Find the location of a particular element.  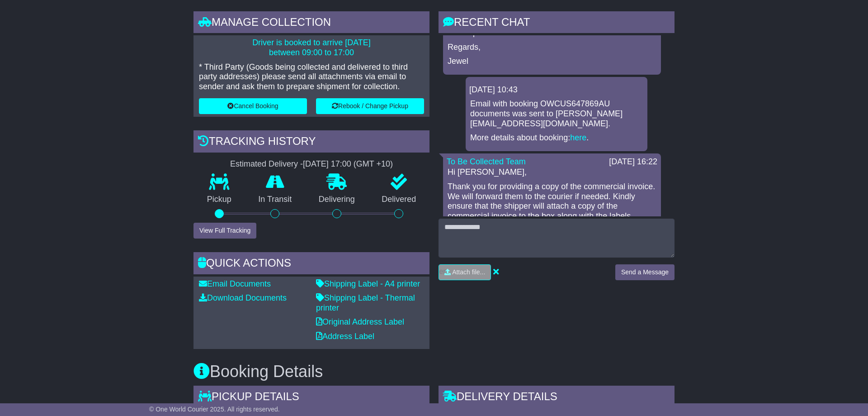

p: Pickup is located at coordinates (219, 200).